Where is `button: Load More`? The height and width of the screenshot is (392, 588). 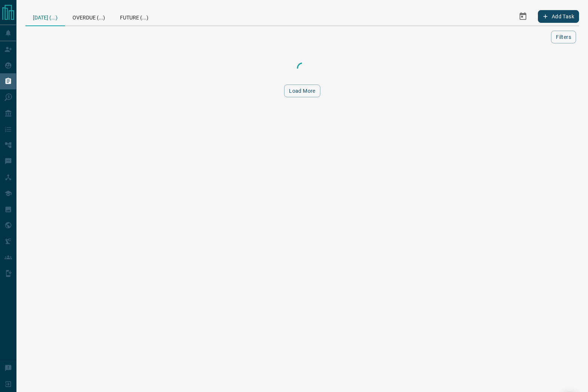
button: Load More is located at coordinates (302, 91).